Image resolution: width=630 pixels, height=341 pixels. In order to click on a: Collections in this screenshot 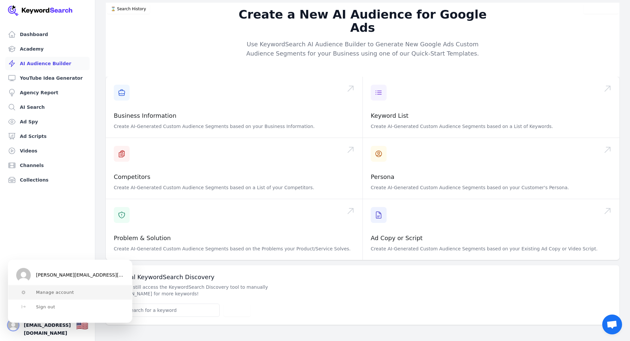, I will do `click(47, 180)`.